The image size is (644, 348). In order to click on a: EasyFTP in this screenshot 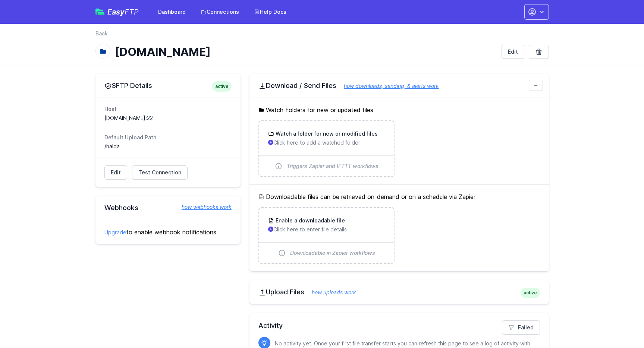, I will do `click(117, 12)`.